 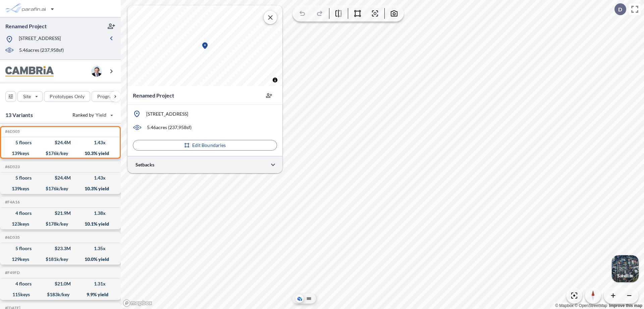 What do you see at coordinates (110, 97) in the screenshot?
I see `button: Program` at bounding box center [110, 97].